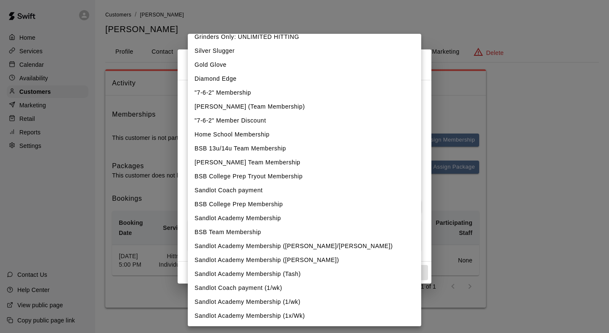 The height and width of the screenshot is (333, 609). What do you see at coordinates (305, 176) in the screenshot?
I see `li: BSB College Prep Tryout Membership` at bounding box center [305, 176].